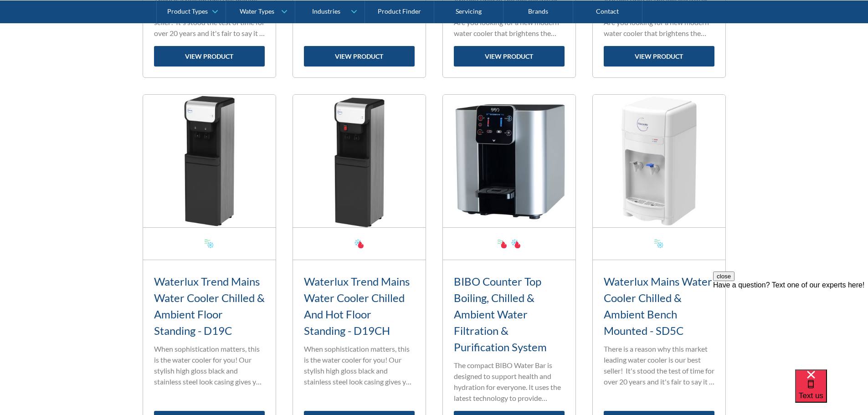 This screenshot has height=415, width=868. I want to click on div: Product Types, so click(188, 11).